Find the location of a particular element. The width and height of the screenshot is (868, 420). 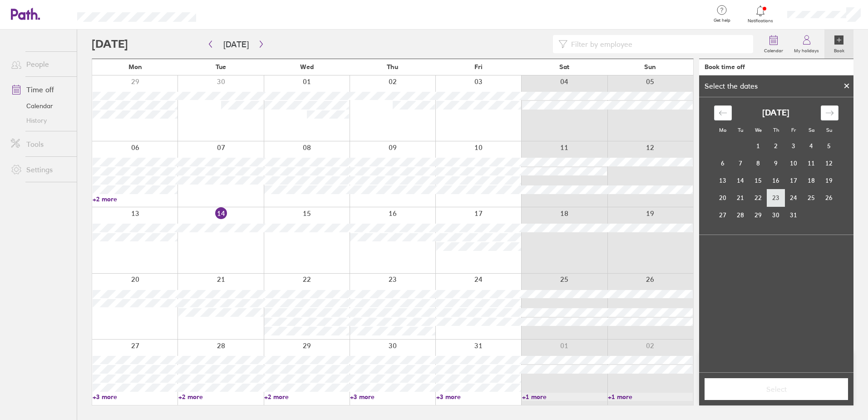

span: Mon is located at coordinates (136, 67).